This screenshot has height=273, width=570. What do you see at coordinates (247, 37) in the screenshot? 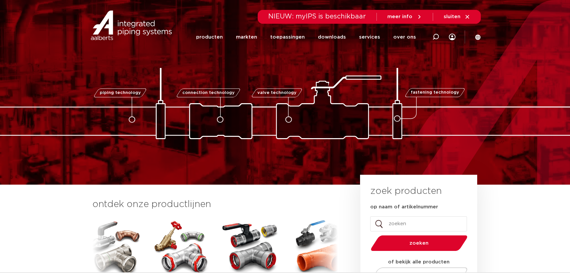
I see `a: markten` at bounding box center [247, 37].